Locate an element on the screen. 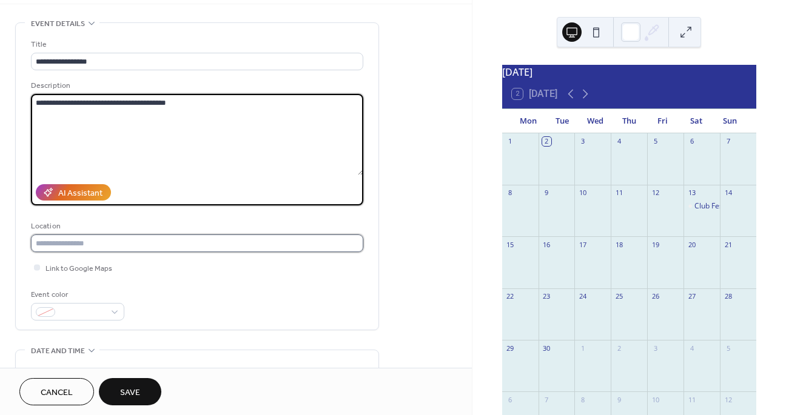 The image size is (786, 415). div: End date is located at coordinates (220, 372).